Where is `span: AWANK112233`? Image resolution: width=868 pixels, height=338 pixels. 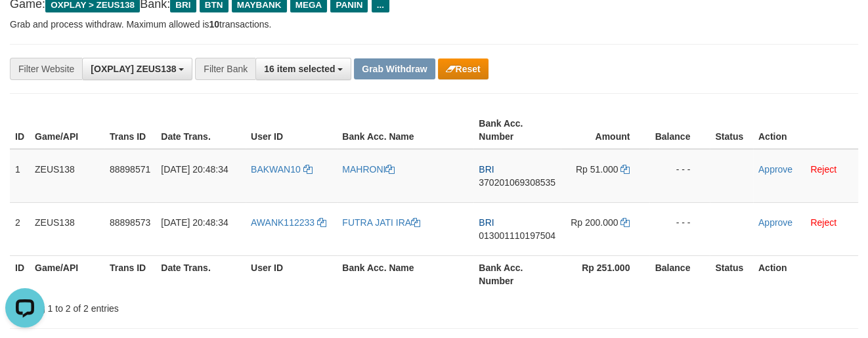 span: AWANK112233 is located at coordinates (282, 222).